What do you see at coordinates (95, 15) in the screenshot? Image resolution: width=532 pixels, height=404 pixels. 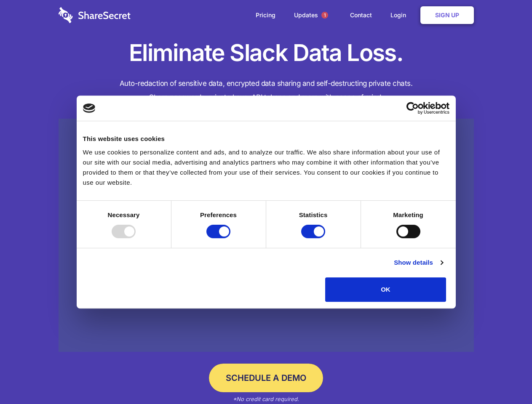 I see `img: logo-wordmark-white-trans-d4663122ce5f474addd5e946df7df03e33cb6a1c49d2221995e7729f52c070b2.svg` at bounding box center [95, 15].